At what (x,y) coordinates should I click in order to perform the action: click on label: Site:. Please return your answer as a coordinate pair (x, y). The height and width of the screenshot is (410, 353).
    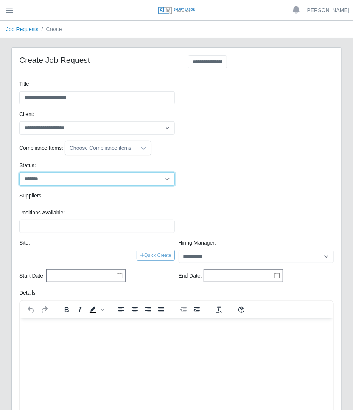
    Looking at the image, I should click on (25, 243).